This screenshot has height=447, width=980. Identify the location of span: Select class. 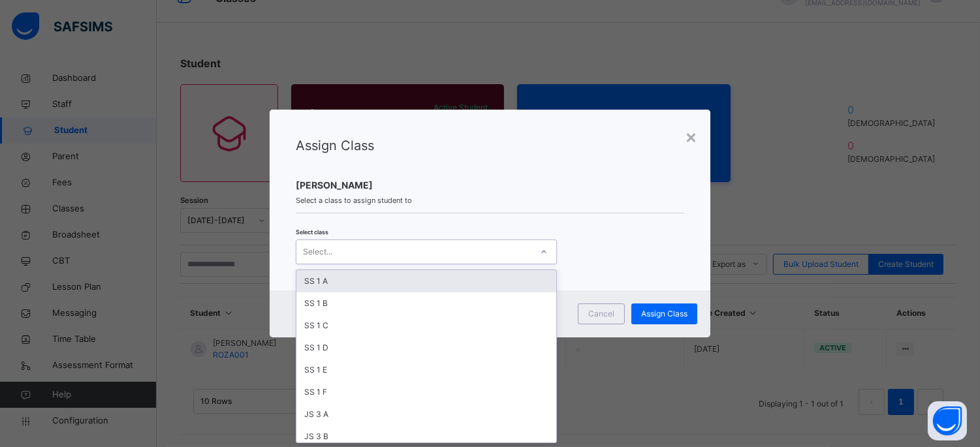
(312, 232).